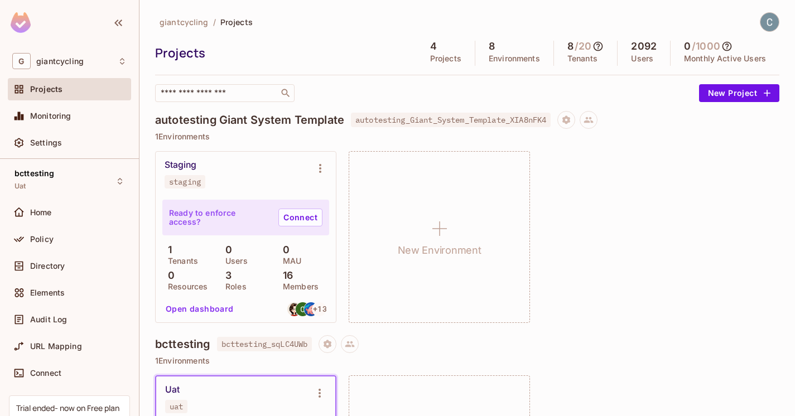 This screenshot has height=416, width=795. What do you see at coordinates (20, 186) in the screenshot?
I see `span: Uat` at bounding box center [20, 186].